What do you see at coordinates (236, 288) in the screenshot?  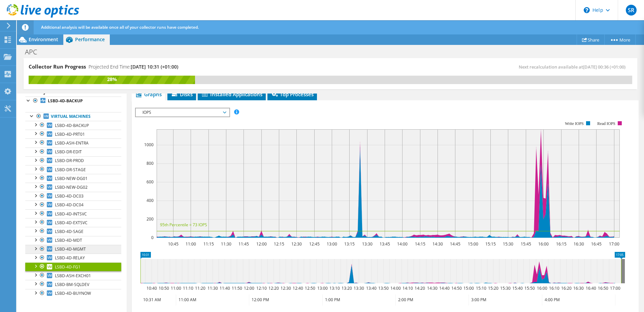 I see `text: 11:50` at bounding box center [236, 288].